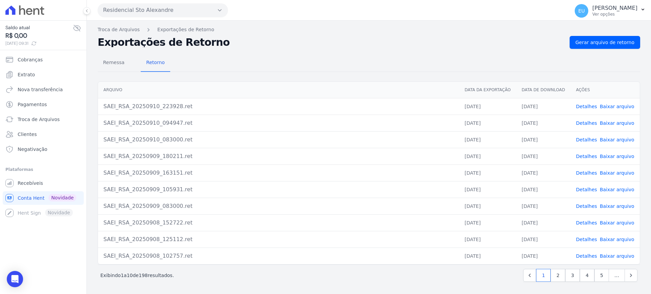 The width and height of the screenshot is (651, 294). Describe the element at coordinates (31, 198) in the screenshot. I see `span: Conta Hent` at that location.